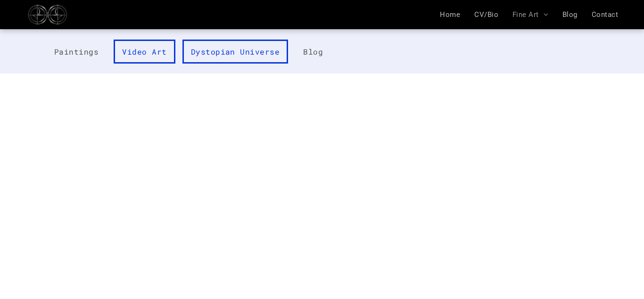 The height and width of the screenshot is (299, 644). Describe the element at coordinates (486, 14) in the screenshot. I see `a: CV/Bio` at that location.